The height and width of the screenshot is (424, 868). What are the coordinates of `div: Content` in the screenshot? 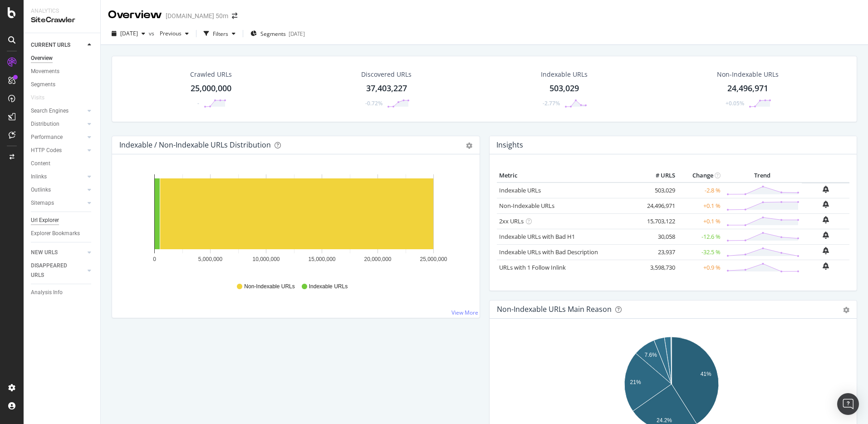 It's located at (41, 163).